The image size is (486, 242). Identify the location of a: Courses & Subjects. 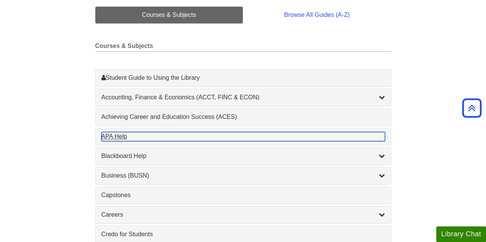
(169, 15).